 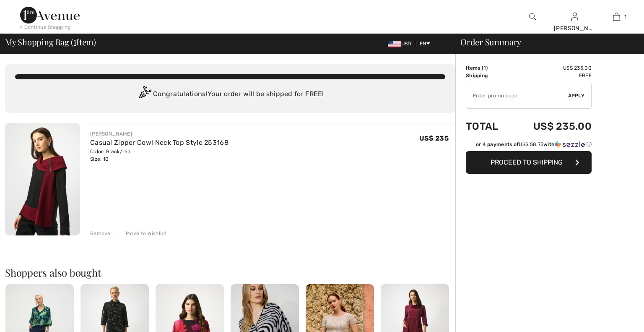 I want to click on button: Proceed to Shipping, so click(x=529, y=162).